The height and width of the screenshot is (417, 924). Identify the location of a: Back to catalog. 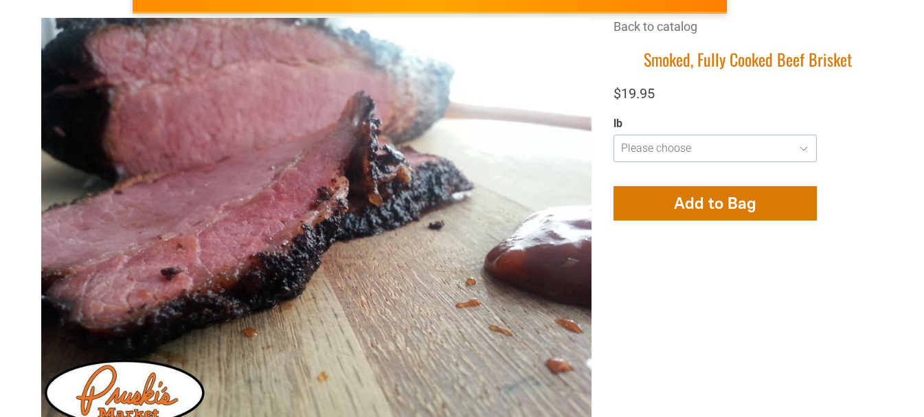
(656, 26).